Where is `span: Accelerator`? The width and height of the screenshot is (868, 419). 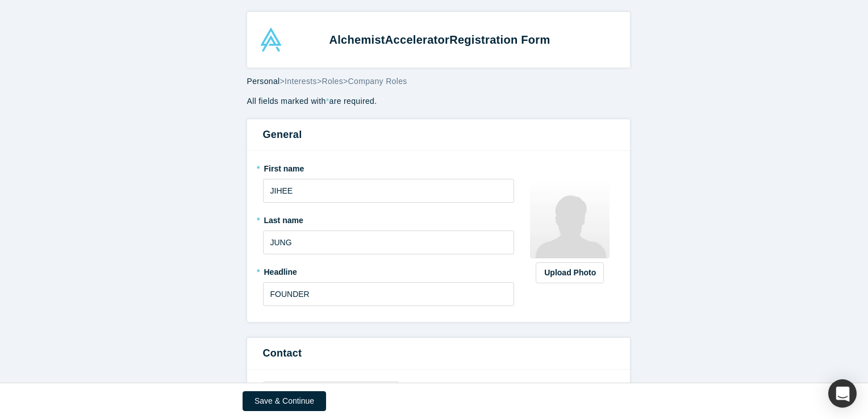 span: Accelerator is located at coordinates (417, 40).